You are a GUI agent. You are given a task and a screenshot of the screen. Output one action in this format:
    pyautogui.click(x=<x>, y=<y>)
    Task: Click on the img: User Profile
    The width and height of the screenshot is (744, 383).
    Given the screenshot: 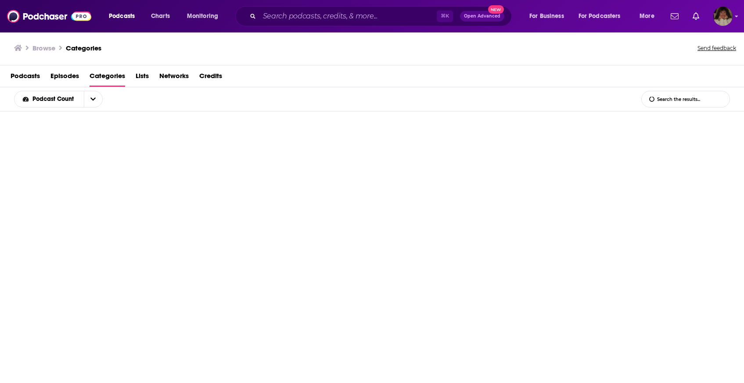 What is the action you would take?
    pyautogui.click(x=723, y=16)
    